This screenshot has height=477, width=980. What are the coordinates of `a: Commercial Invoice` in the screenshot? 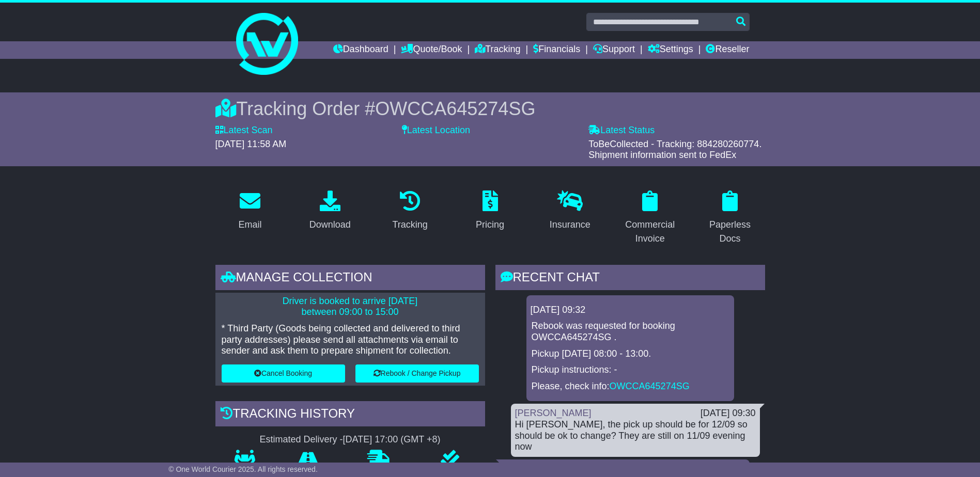 It's located at (650, 218).